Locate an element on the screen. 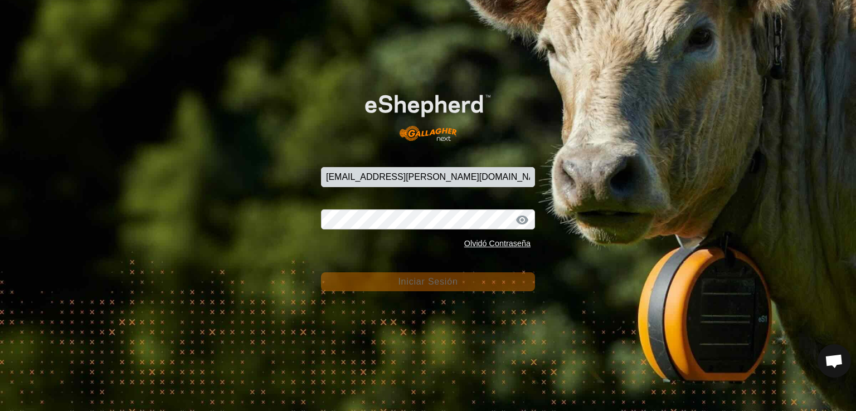 The height and width of the screenshot is (411, 856). a: Chat abierto is located at coordinates (835, 361).